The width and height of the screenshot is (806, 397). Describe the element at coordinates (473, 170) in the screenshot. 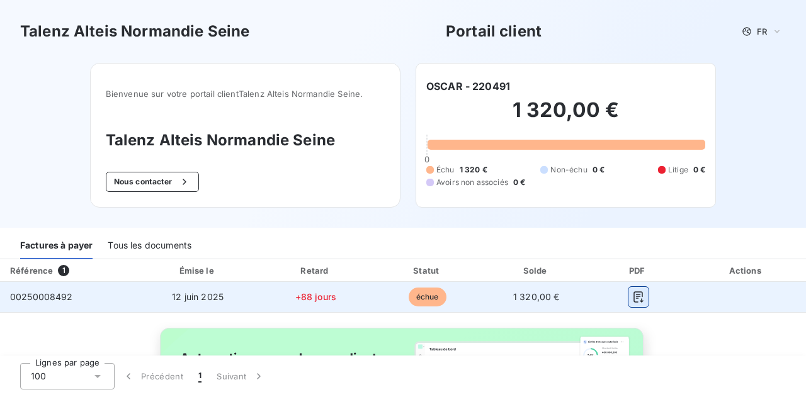

I see `span: 1 320 €` at that location.